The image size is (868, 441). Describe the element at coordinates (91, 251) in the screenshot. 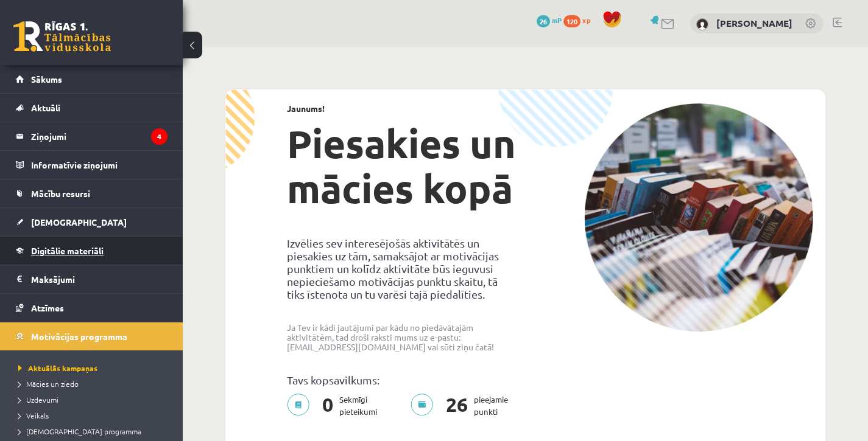

I see `a: Digitālie materiāli` at that location.